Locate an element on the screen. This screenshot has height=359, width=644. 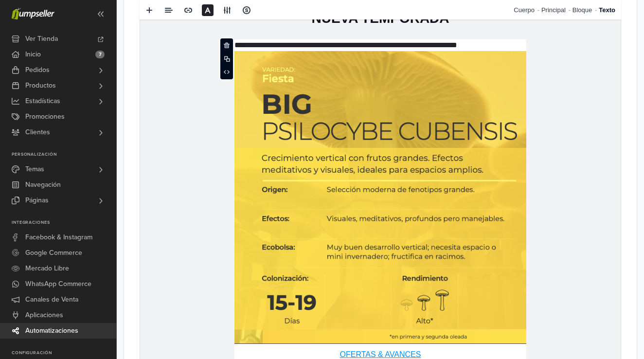
span: Facebook & Instagram is located at coordinates (59, 237).